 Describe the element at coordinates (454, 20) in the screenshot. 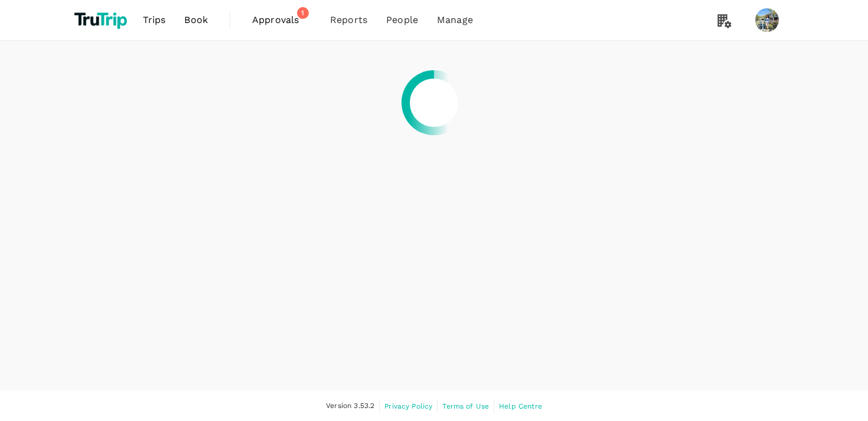

I see `span: Manage` at that location.